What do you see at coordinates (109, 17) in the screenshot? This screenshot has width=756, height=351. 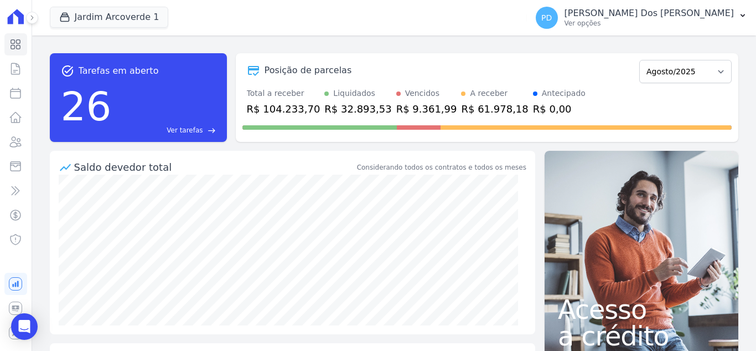 I see `button: Jardim Arcoverde 1` at bounding box center [109, 17].